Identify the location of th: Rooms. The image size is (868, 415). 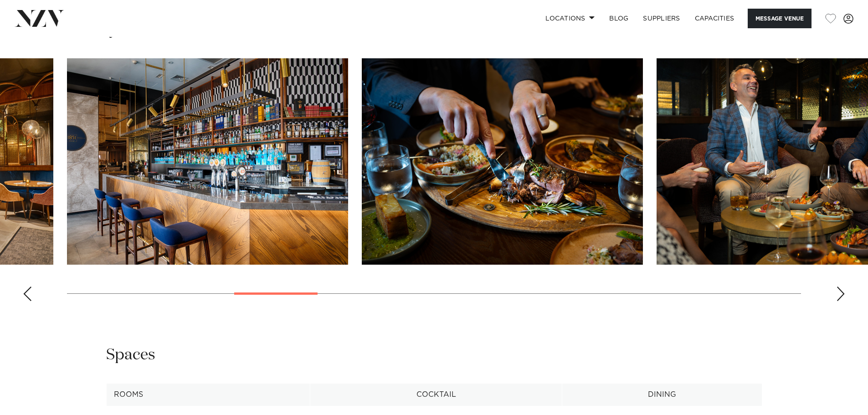
(207, 394).